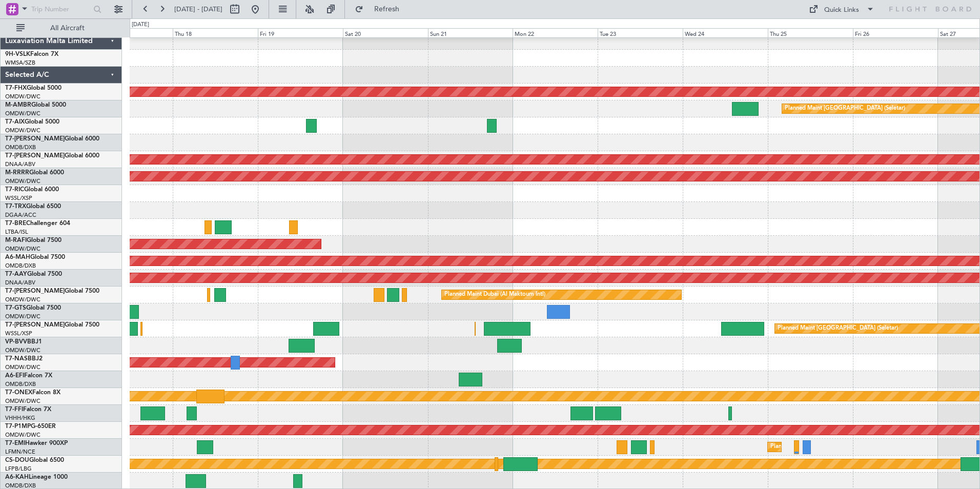 This screenshot has width=980, height=489. What do you see at coordinates (35, 257) in the screenshot?
I see `a: A6-MAHGlobal 7500` at bounding box center [35, 257].